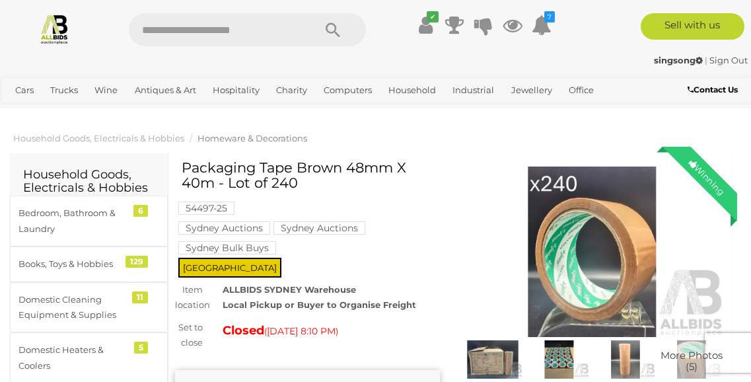 The height and width of the screenshot is (382, 751). I want to click on a: Antiques & Art, so click(165, 90).